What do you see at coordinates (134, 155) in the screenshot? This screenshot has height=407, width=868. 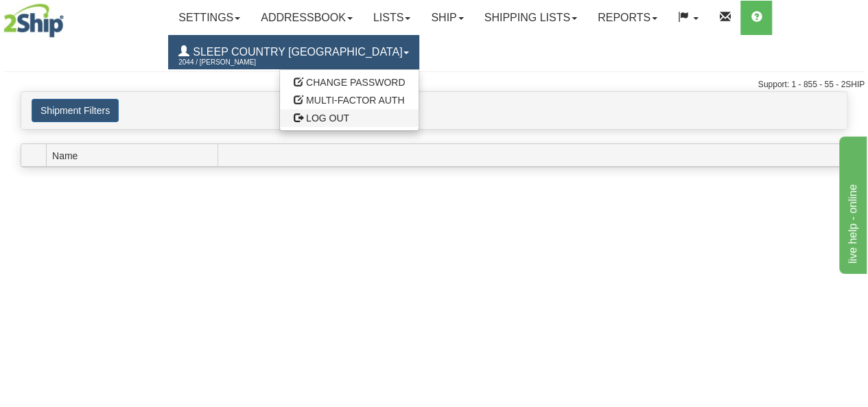 I see `span: Name` at bounding box center [134, 155].